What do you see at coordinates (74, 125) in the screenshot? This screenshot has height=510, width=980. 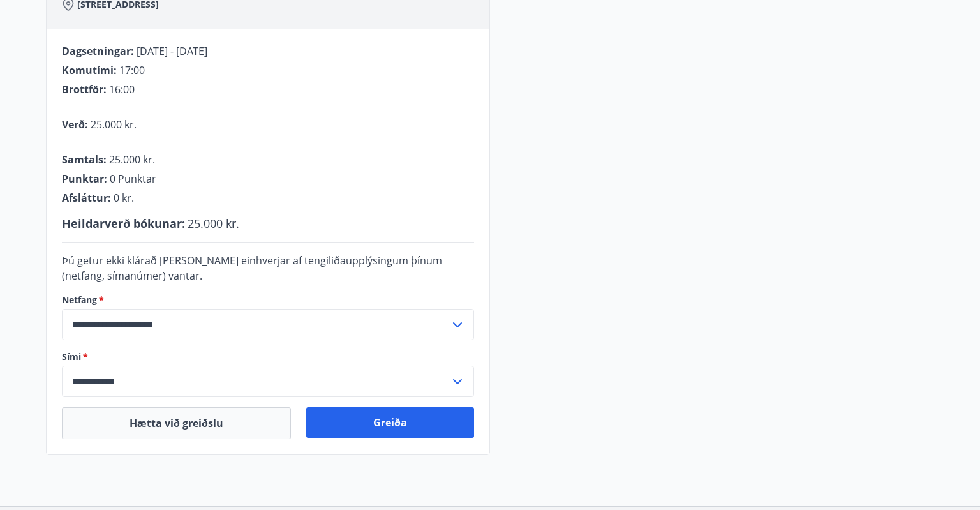 I see `span: Verð :` at bounding box center [74, 125].